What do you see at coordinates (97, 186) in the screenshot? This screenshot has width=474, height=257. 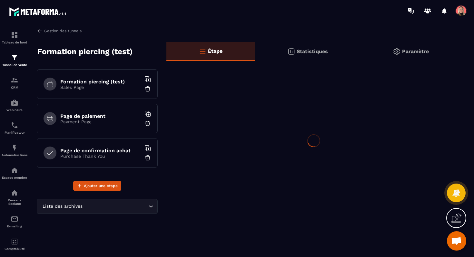 I see `button: Ajouter une étape` at bounding box center [97, 186].